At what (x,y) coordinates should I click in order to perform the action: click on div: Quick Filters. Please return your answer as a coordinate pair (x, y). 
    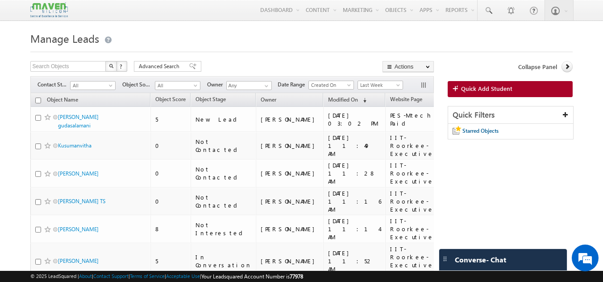
    Looking at the image, I should click on (510, 115).